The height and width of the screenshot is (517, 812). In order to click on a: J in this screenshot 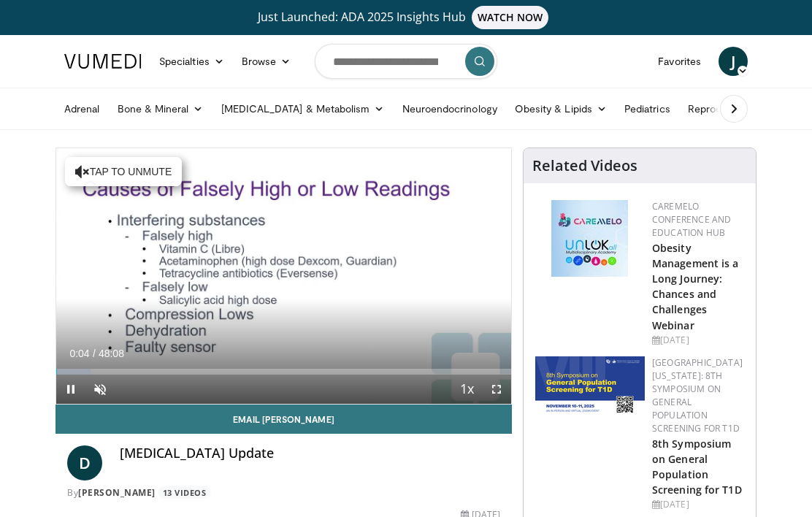, I will do `click(733, 62)`.